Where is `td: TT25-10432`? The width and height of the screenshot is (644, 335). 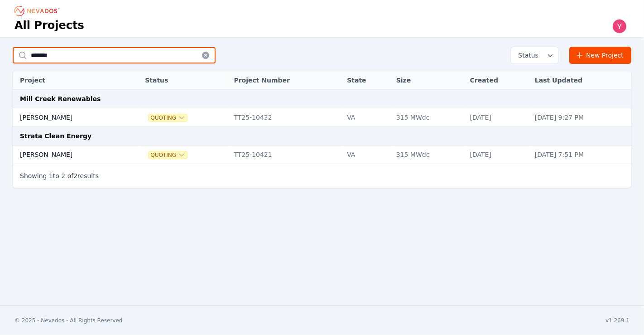
td: TT25-10432 is located at coordinates (286, 118).